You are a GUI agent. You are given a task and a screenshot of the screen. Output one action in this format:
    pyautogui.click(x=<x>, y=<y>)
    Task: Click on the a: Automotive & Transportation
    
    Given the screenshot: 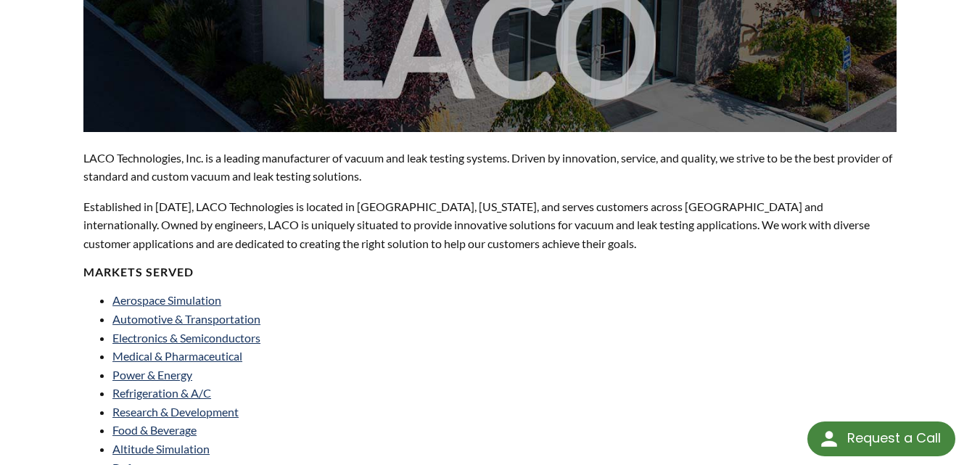 What is the action you would take?
    pyautogui.click(x=187, y=318)
    